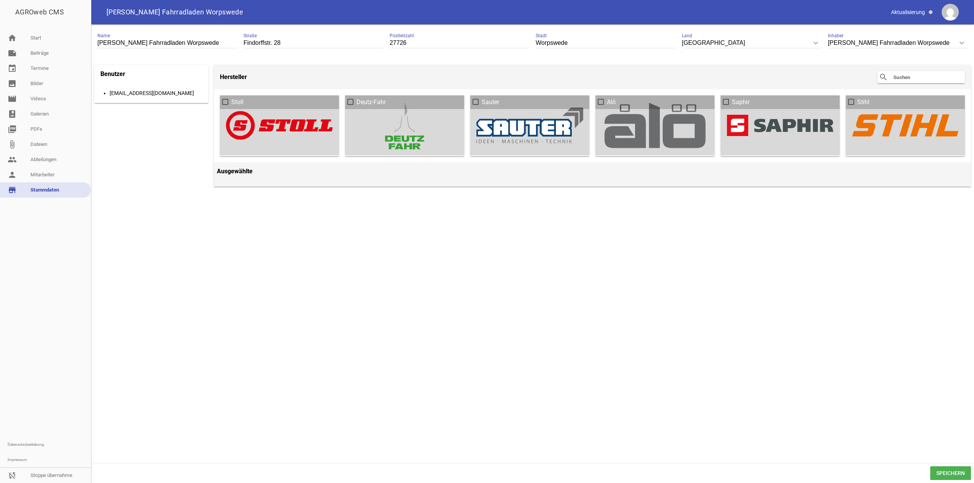 The width and height of the screenshot is (974, 483). What do you see at coordinates (12, 84) in the screenshot?
I see `i: image` at bounding box center [12, 84].